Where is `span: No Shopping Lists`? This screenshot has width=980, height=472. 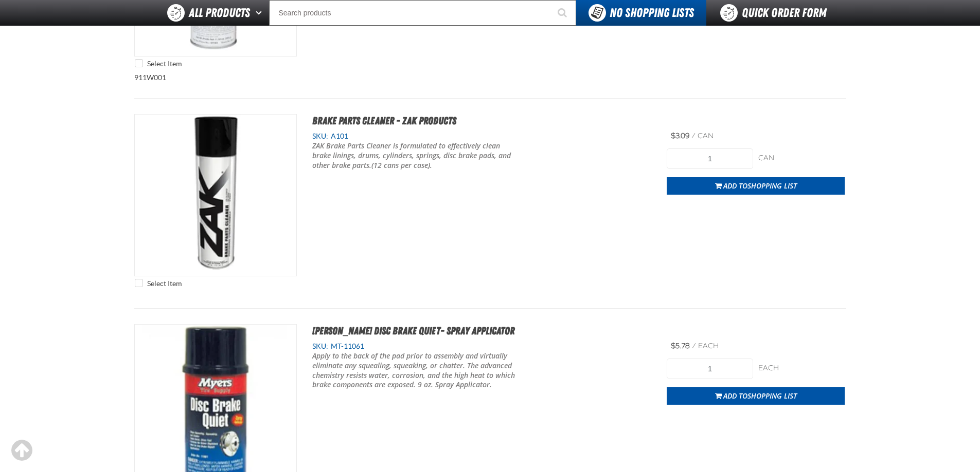
span: No Shopping Lists is located at coordinates (651, 13).